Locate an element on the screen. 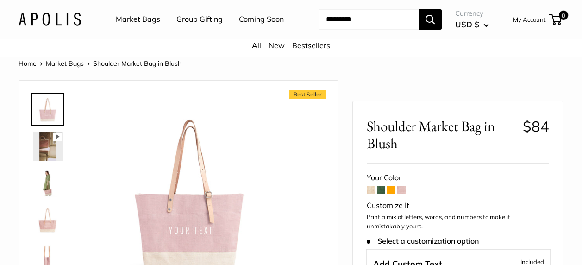  nav: Breadcrumb is located at coordinates (100, 63).